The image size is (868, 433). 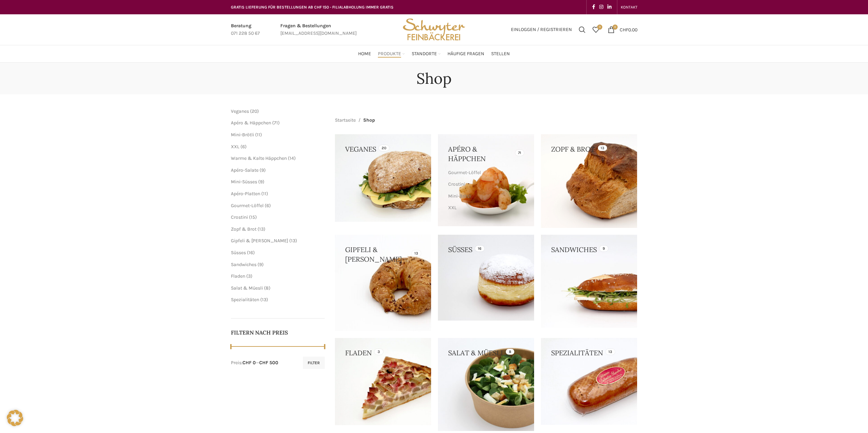 I want to click on a: Fladen, so click(x=238, y=276).